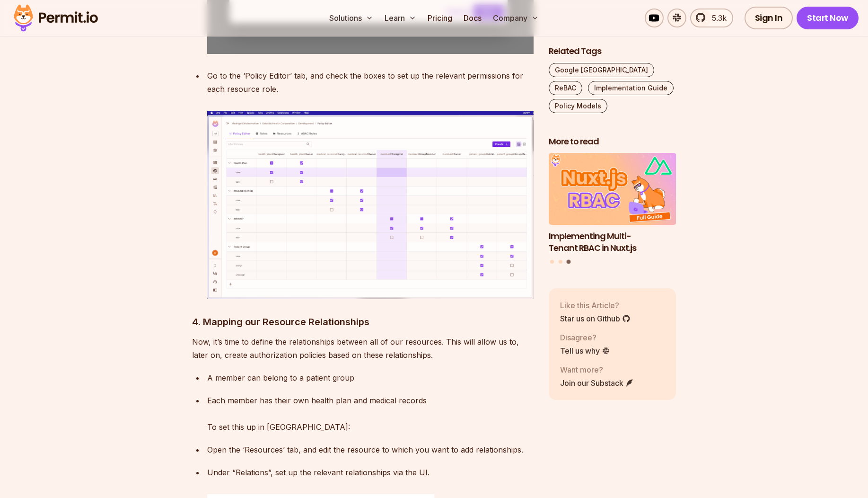 The image size is (868, 498). I want to click on div: Go to the ‘Policy Editor’ tab, and check the boxes to set up the relevant permissions for each re..., so click(371, 82).